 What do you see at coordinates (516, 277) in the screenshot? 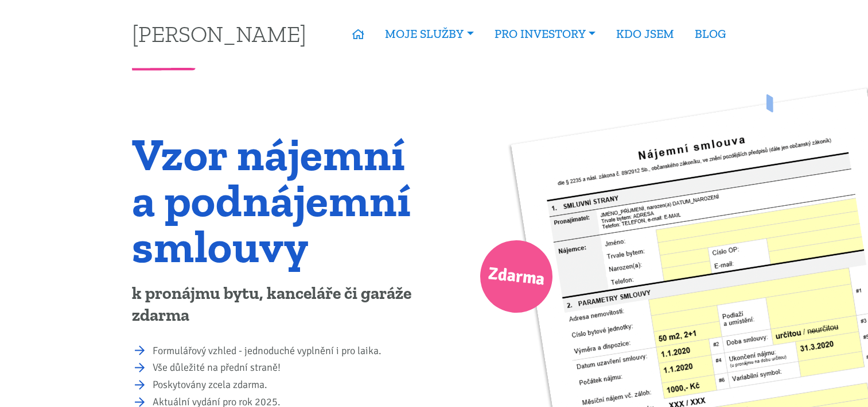
I see `span: Zdarma` at bounding box center [516, 277].